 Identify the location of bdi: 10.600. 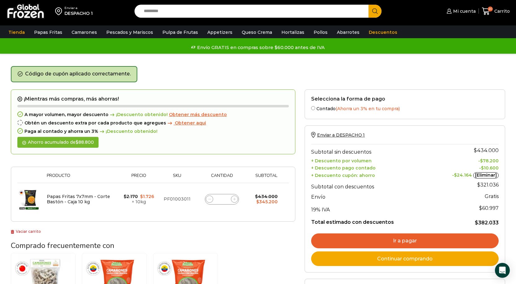
(490, 168).